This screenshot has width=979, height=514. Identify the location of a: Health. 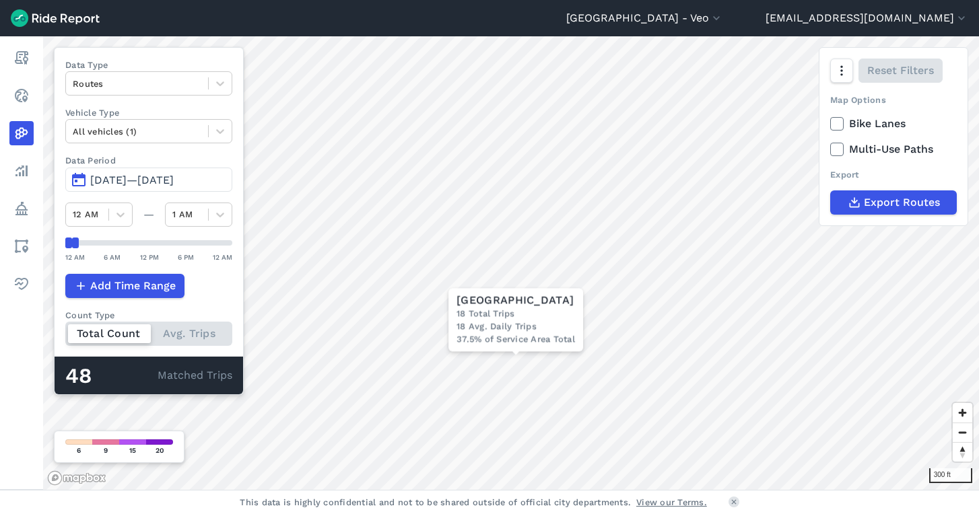
(22, 284).